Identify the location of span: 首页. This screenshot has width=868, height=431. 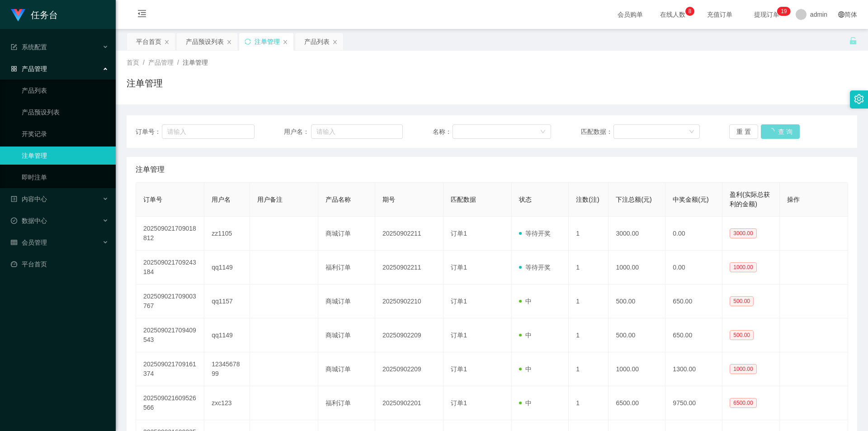
(133, 63).